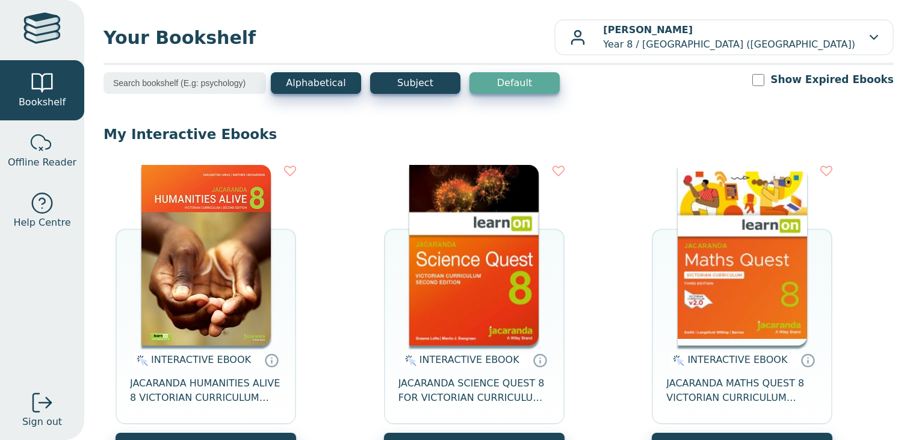  What do you see at coordinates (742, 390) in the screenshot?
I see `span: JACARANDA MATHS QUEST 8 VICTORIAN CURRICULUM LEARNON EBOOK 3E` at bounding box center [742, 390].